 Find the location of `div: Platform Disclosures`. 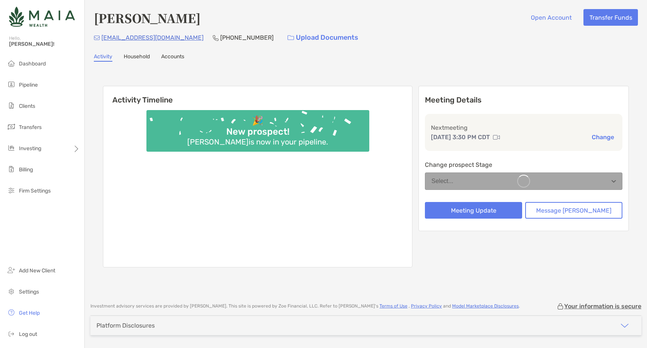

div: Platform Disclosures is located at coordinates (126, 325).